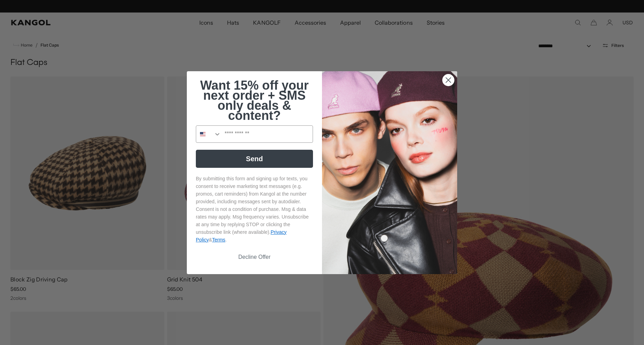  I want to click on input: Phone Number, so click(267, 134).